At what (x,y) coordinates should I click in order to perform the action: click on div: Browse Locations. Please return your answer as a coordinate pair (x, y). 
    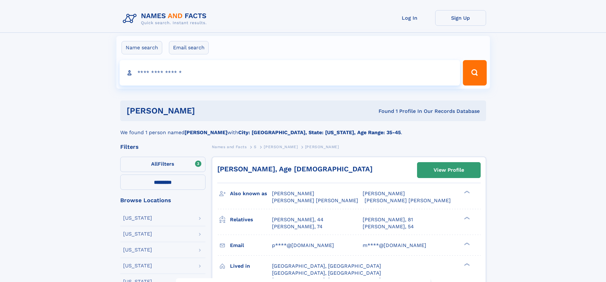
    Looking at the image, I should click on (163, 200).